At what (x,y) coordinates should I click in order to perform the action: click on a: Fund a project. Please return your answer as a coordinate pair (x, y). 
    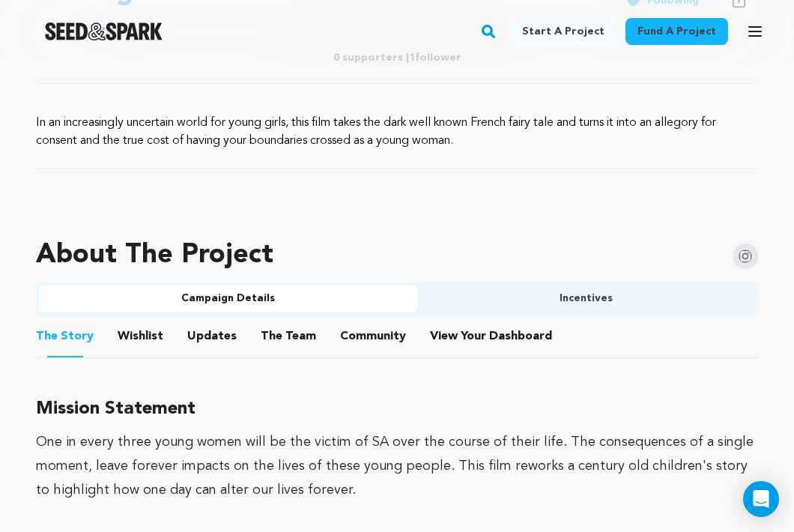
    Looking at the image, I should click on (677, 31).